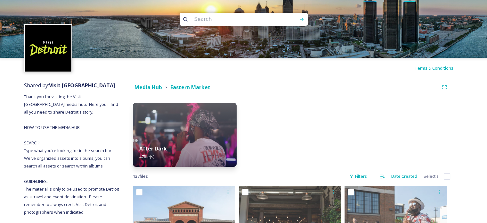 Image resolution: width=487 pixels, height=223 pixels. I want to click on input: Search, so click(235, 19).